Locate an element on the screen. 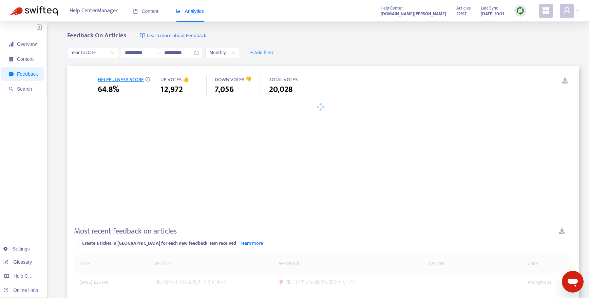  b: Feedback On Articles is located at coordinates (97, 35).